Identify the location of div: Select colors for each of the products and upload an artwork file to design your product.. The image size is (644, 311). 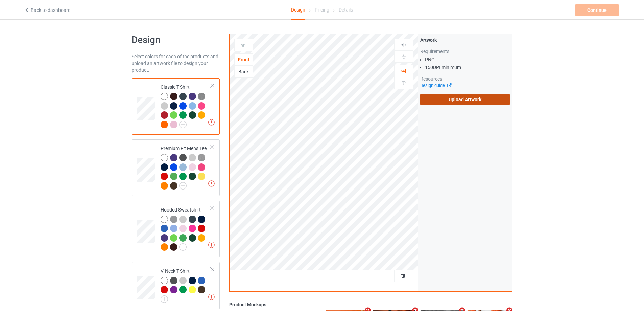
(175, 63).